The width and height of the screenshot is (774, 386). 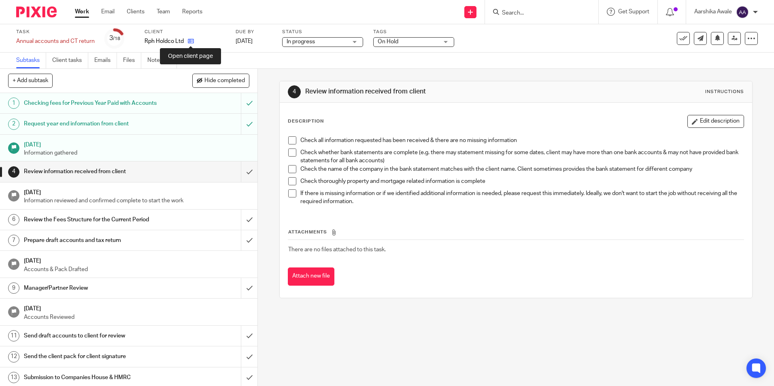 What do you see at coordinates (117, 38) in the screenshot?
I see `small: /18` at bounding box center [117, 38].